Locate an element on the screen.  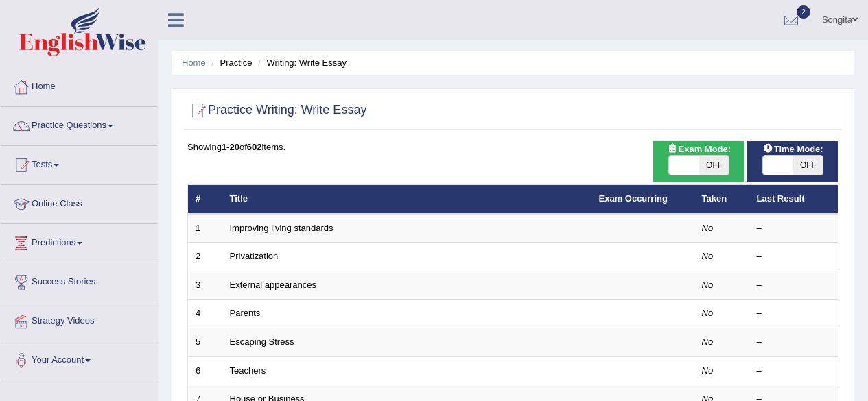
span: Time Mode: is located at coordinates (794, 149).